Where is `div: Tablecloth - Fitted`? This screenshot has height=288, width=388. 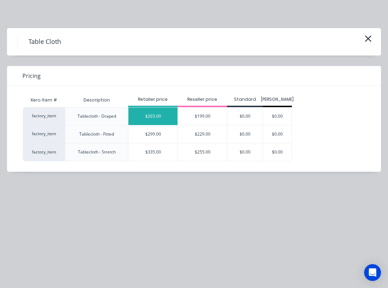 div: Tablecloth - Fitted is located at coordinates (96, 134).